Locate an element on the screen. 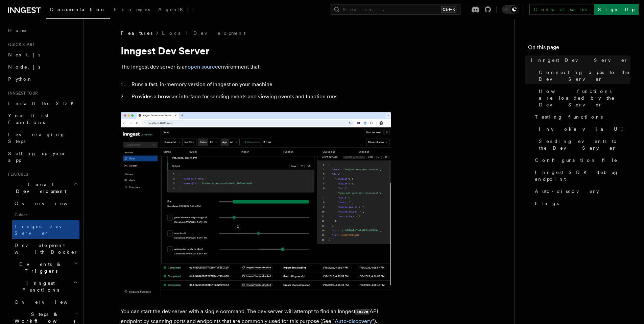  a: Leveraging Steps is located at coordinates (42, 138).